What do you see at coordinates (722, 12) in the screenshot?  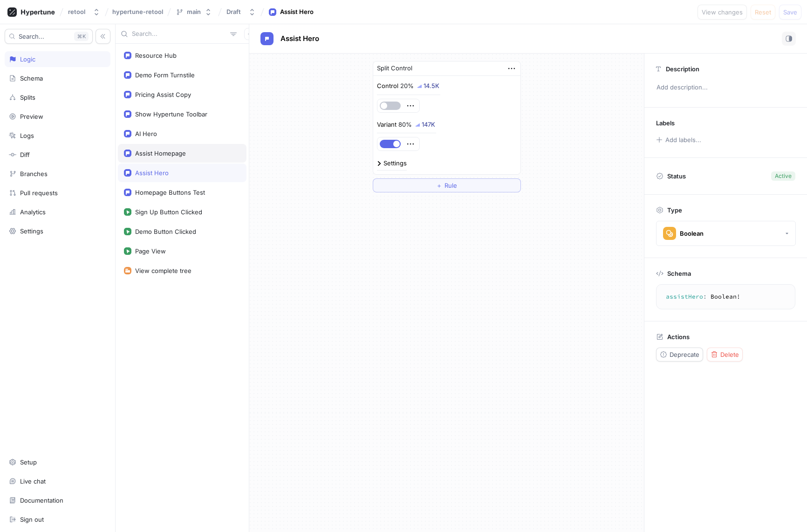 I see `span: View changes` at bounding box center [722, 12].